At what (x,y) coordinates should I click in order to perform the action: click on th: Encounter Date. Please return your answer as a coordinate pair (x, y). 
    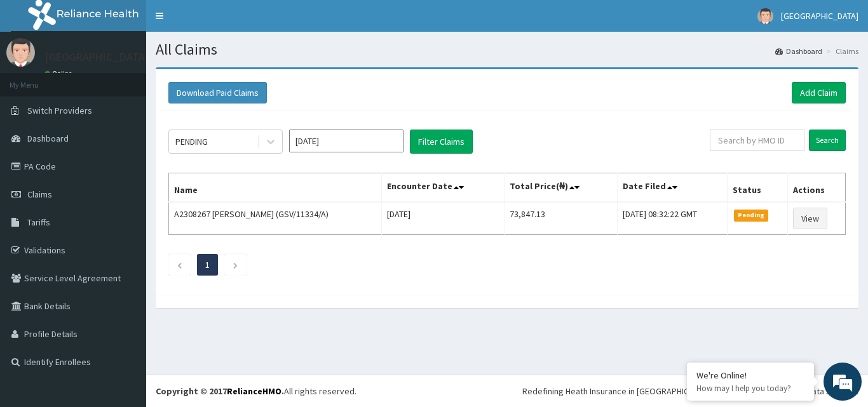
    Looking at the image, I should click on (442, 188).